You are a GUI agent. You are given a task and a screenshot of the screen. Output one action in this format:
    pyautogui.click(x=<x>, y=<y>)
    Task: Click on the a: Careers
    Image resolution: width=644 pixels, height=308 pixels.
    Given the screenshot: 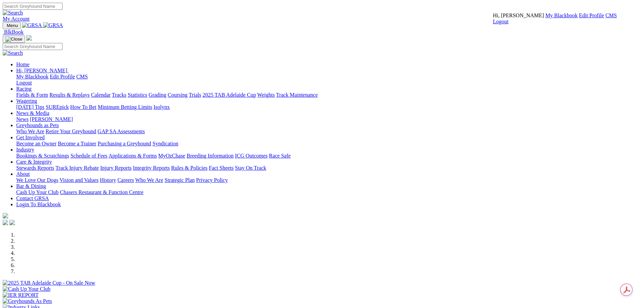 What is the action you would take?
    pyautogui.click(x=125, y=179)
    